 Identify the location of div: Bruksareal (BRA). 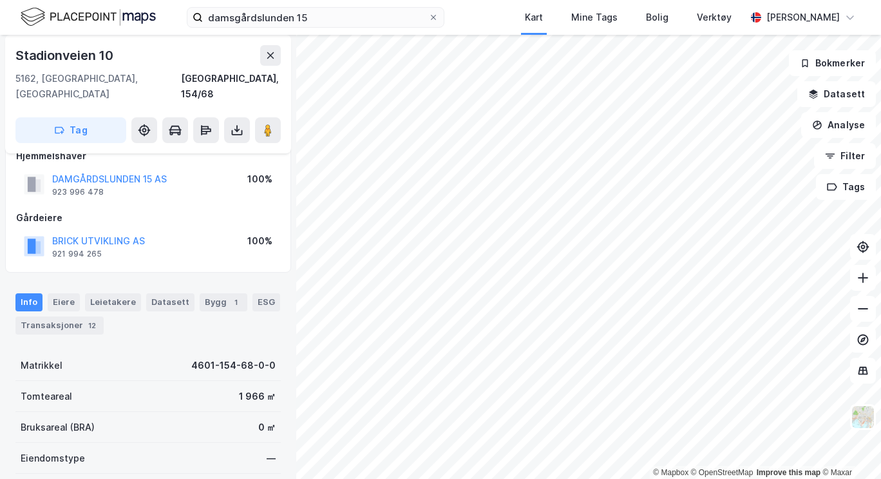
(57, 427).